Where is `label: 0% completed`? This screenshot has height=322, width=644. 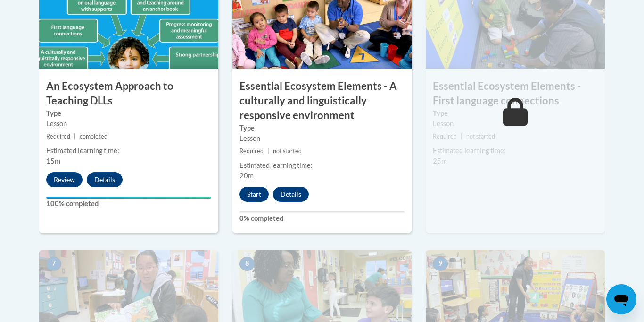
label: 0% completed is located at coordinates (322, 218).